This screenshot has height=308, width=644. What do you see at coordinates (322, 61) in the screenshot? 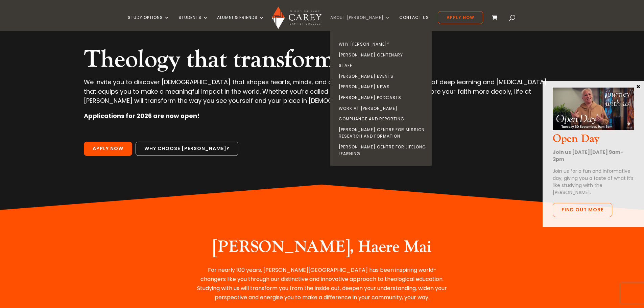
I see `h2: Theology that transforms` at bounding box center [322, 61].